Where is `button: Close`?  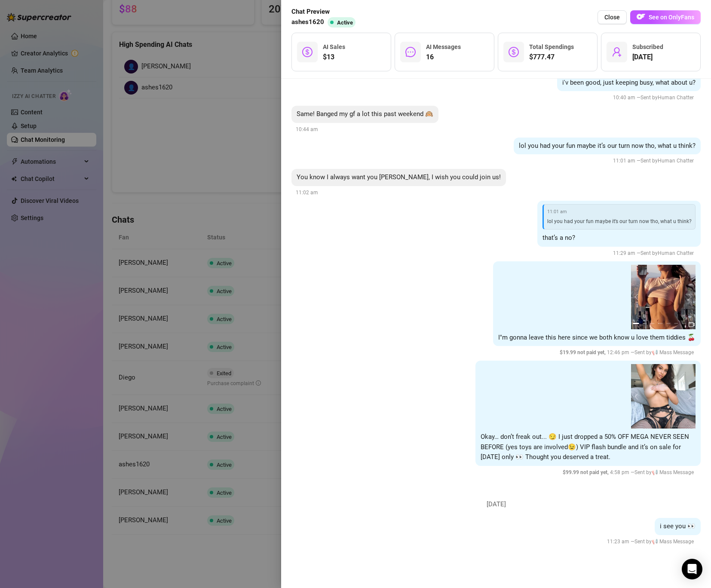 button: Close is located at coordinates (612, 17).